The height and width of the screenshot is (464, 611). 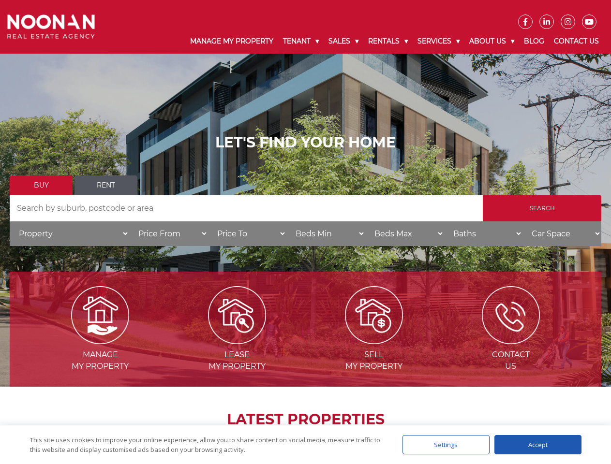 What do you see at coordinates (100, 340) in the screenshot?
I see `a: Managemy Property` at bounding box center [100, 340].